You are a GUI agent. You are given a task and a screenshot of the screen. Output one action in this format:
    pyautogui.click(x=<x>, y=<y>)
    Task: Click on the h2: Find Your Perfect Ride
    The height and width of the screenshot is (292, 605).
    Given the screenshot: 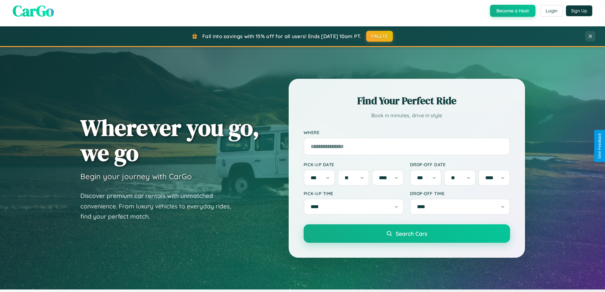 What is the action you would take?
    pyautogui.click(x=407, y=101)
    